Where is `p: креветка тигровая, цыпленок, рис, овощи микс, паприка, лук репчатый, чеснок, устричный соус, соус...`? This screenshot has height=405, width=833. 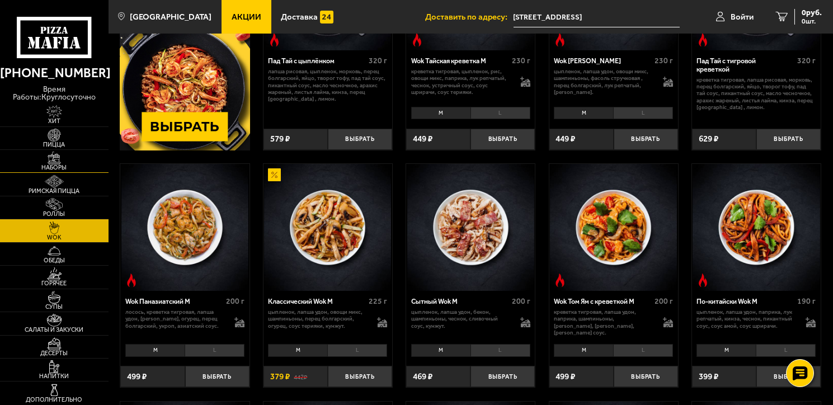
p: креветка тигровая, цыпленок, рис, овощи микс, паприка, лук репчатый, чеснок, устричный соус, соус... is located at coordinates (462, 82).